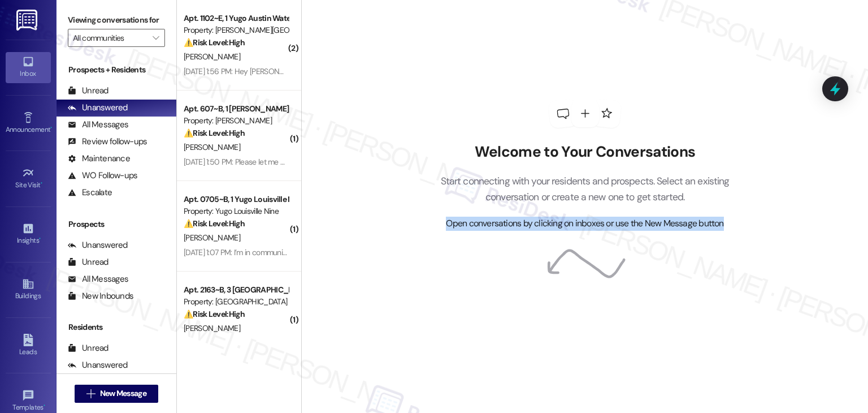 This screenshot has width=868, height=413. I want to click on label: Viewing conversations for, so click(116, 19).